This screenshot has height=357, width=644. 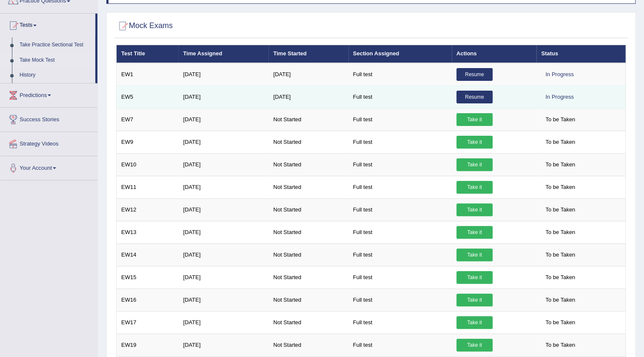 I want to click on a: Take Practice Sectional Test, so click(x=55, y=45).